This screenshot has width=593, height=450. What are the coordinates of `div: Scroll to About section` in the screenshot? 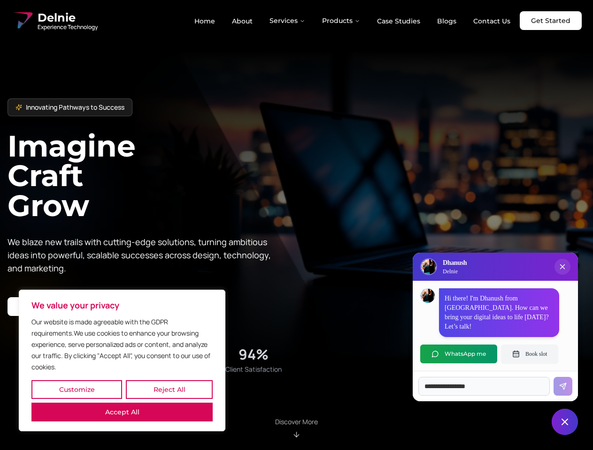 It's located at (296, 428).